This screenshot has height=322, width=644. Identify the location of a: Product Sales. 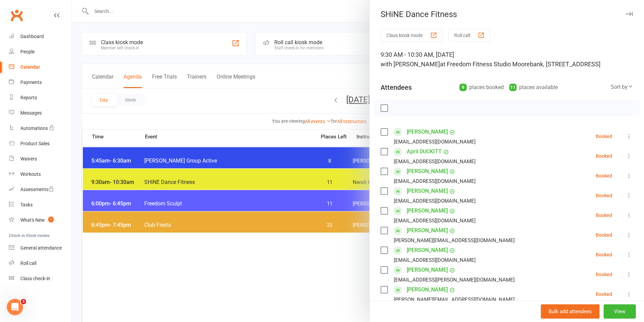
(40, 144).